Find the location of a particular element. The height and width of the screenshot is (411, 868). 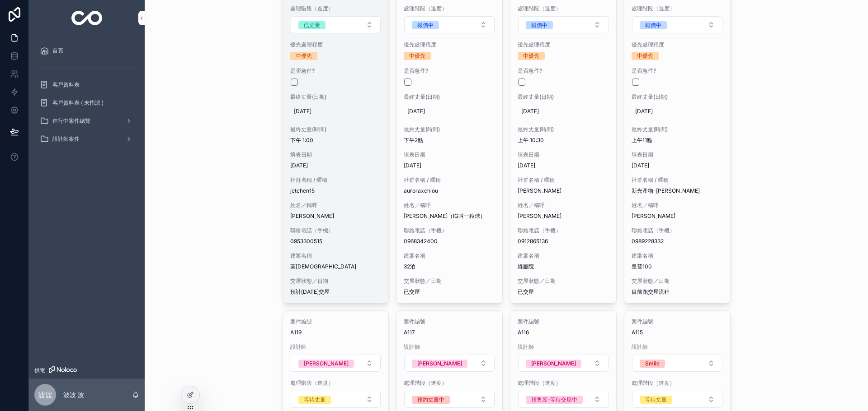

span: 0968342400 is located at coordinates (449, 241).